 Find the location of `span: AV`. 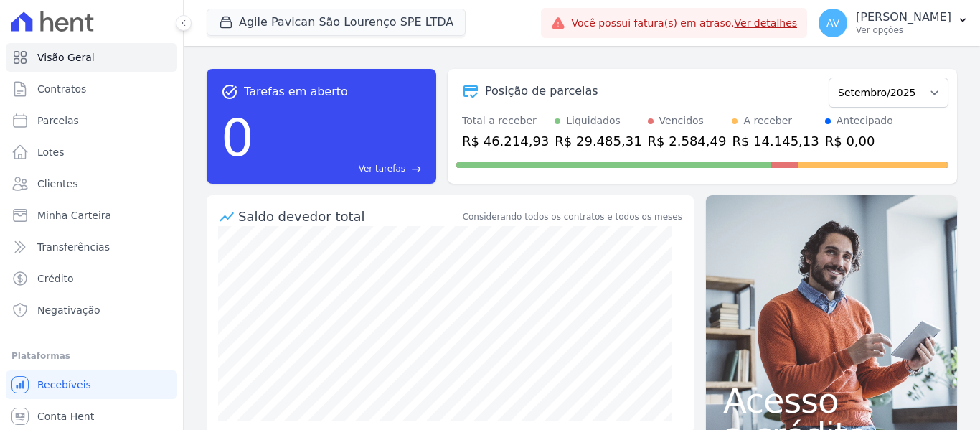

span: AV is located at coordinates (833, 23).